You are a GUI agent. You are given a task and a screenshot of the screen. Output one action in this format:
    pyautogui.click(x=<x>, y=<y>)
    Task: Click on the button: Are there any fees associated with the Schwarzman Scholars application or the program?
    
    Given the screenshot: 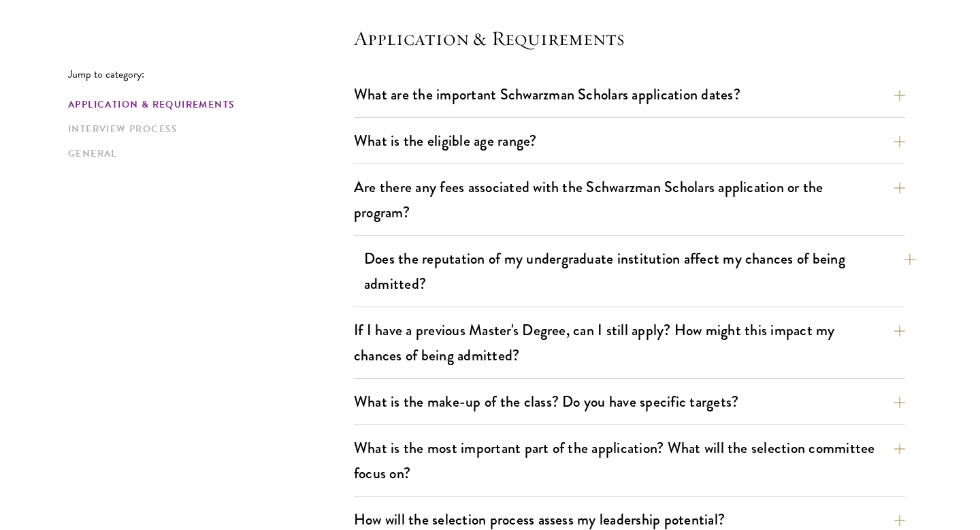 What is the action you would take?
    pyautogui.click(x=630, y=199)
    